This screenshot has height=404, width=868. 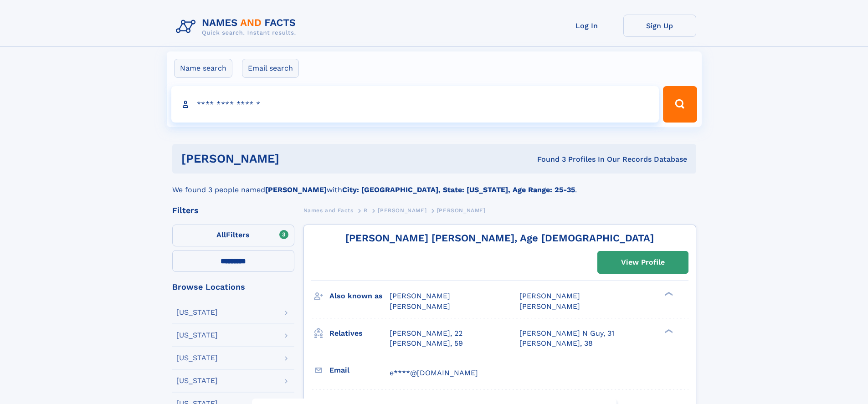 I want to click on span: All, so click(x=221, y=234).